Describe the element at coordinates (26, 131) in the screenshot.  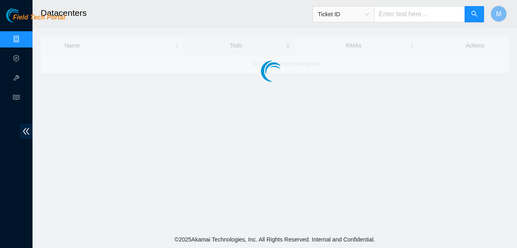
I see `span: double-left` at that location.